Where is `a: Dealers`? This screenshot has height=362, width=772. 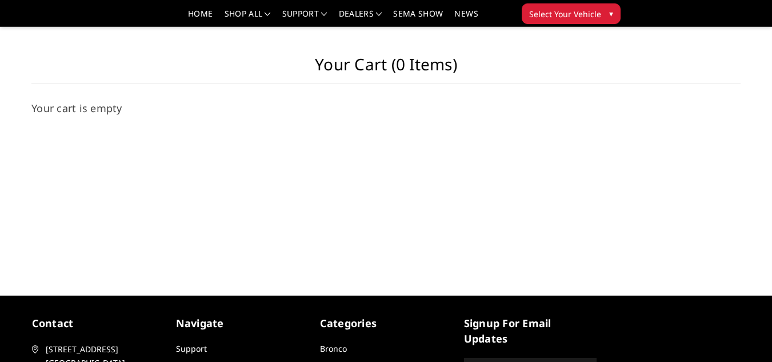 a: Dealers is located at coordinates (361, 18).